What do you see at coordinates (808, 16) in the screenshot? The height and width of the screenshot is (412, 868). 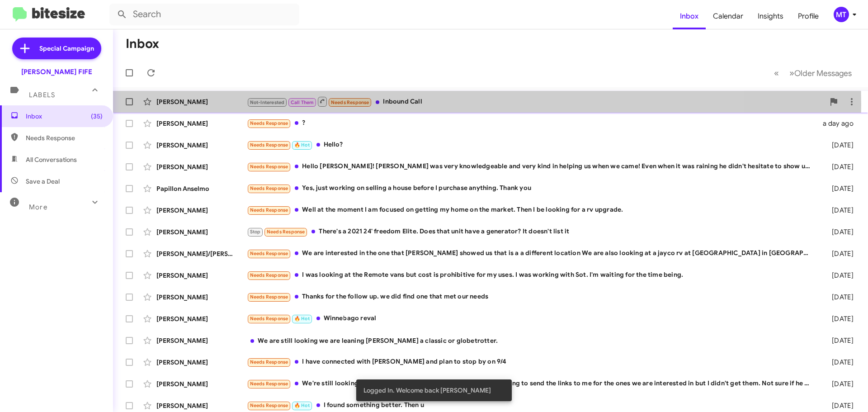 I see `span: Profile` at bounding box center [808, 16].